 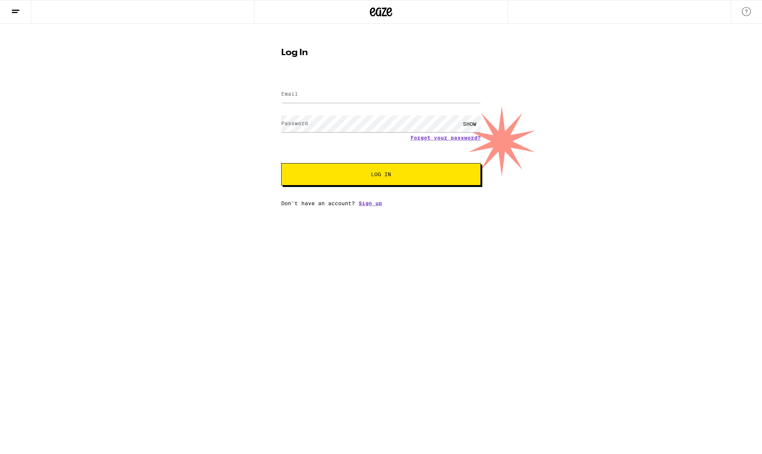 I want to click on button: Log In, so click(x=381, y=174).